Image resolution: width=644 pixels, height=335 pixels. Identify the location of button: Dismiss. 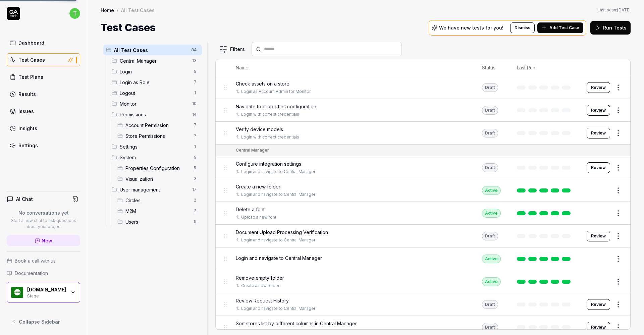
(522, 28).